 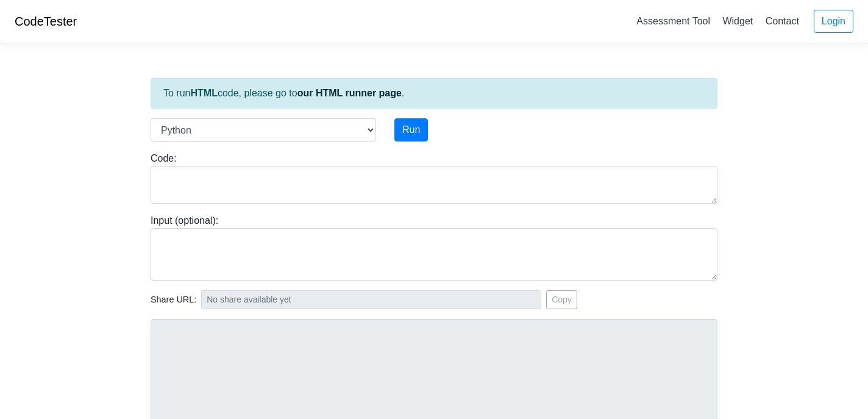 What do you see at coordinates (371, 300) in the screenshot?
I see `input: No share available yet` at bounding box center [371, 300].